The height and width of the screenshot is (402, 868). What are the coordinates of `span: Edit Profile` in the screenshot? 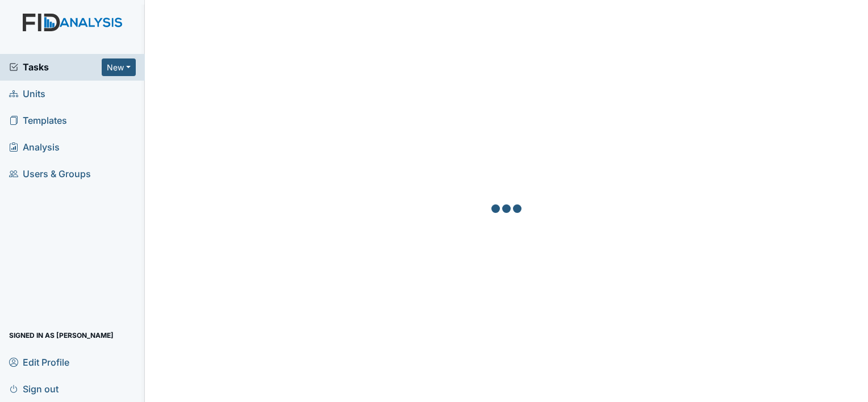 It's located at (39, 362).